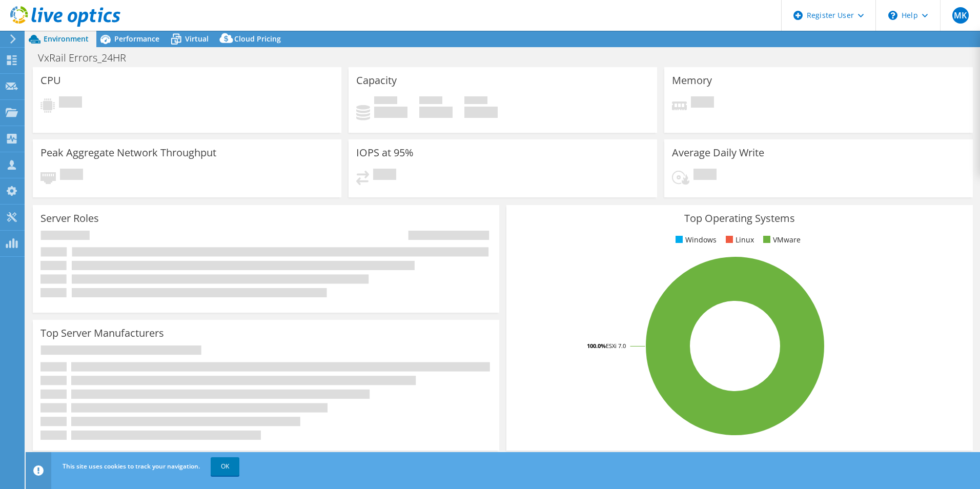 The width and height of the screenshot is (980, 489). Describe the element at coordinates (376, 80) in the screenshot. I see `h3: Capacity` at that location.